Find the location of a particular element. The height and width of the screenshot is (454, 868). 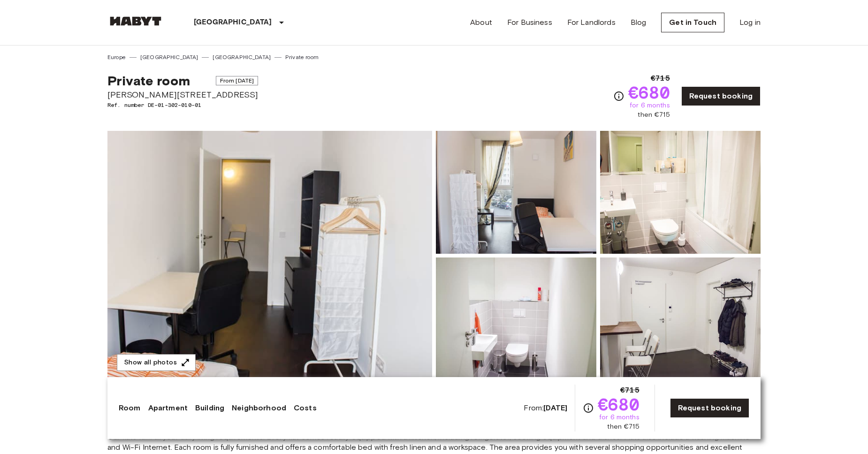

button: Show all photos is located at coordinates (156, 363).